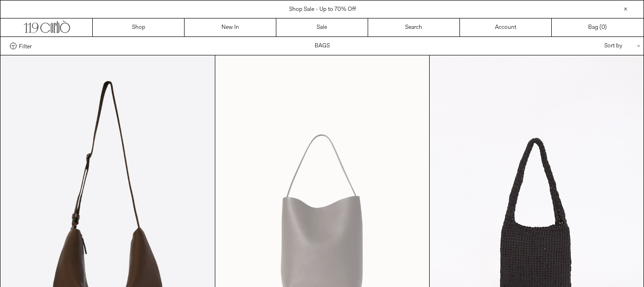 The width and height of the screenshot is (644, 287). Describe the element at coordinates (322, 10) in the screenshot. I see `span: Shop Sale - Up to 70% Off` at that location.